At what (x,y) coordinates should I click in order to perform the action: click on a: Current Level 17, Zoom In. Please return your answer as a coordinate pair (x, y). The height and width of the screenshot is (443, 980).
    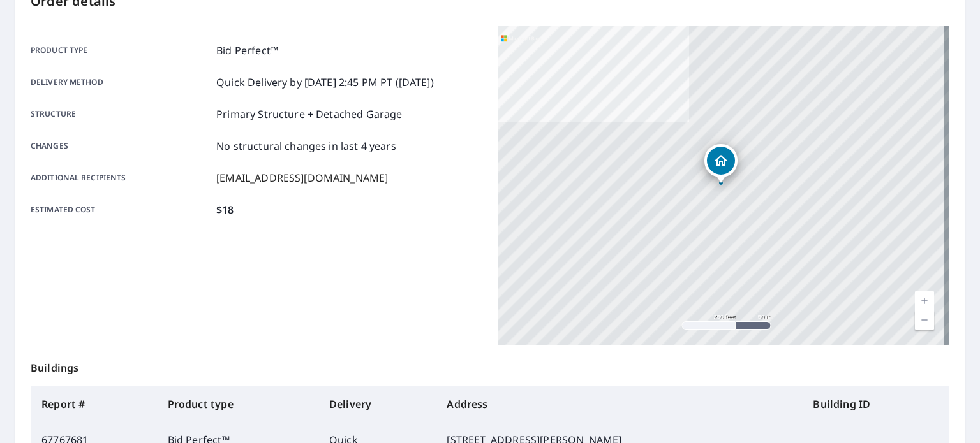
    Looking at the image, I should click on (925, 301).